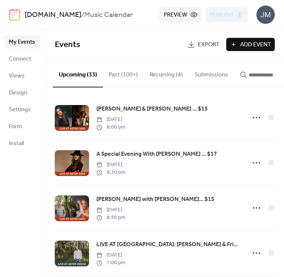 Image resolution: width=284 pixels, height=277 pixels. Describe the element at coordinates (256, 45) in the screenshot. I see `span: Add Event` at that location.